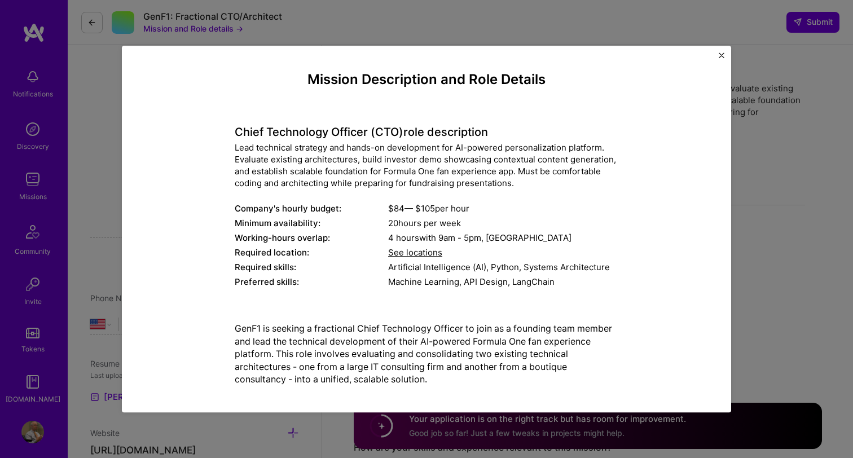  What do you see at coordinates (503, 223) in the screenshot?
I see `div: 20 hours per week` at bounding box center [503, 223].